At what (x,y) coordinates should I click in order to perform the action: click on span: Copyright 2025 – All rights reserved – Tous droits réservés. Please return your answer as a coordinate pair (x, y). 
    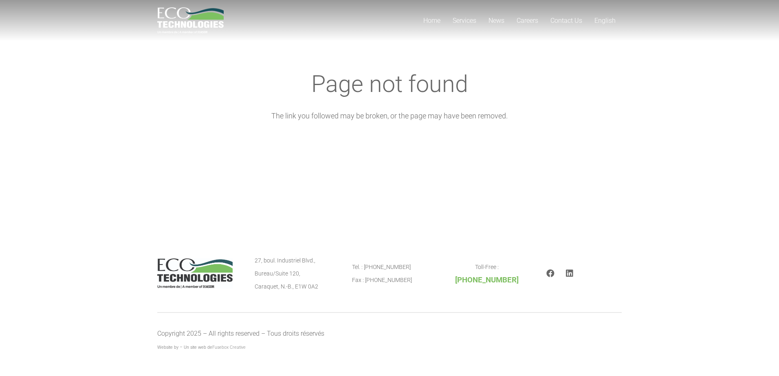
    Looking at the image, I should click on (241, 334).